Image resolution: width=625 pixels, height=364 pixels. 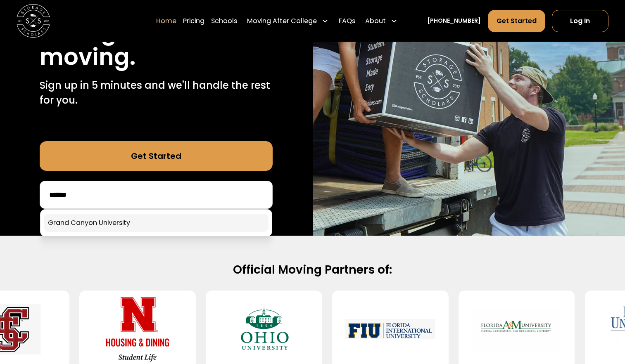 I want to click on a: Pricing, so click(x=194, y=21).